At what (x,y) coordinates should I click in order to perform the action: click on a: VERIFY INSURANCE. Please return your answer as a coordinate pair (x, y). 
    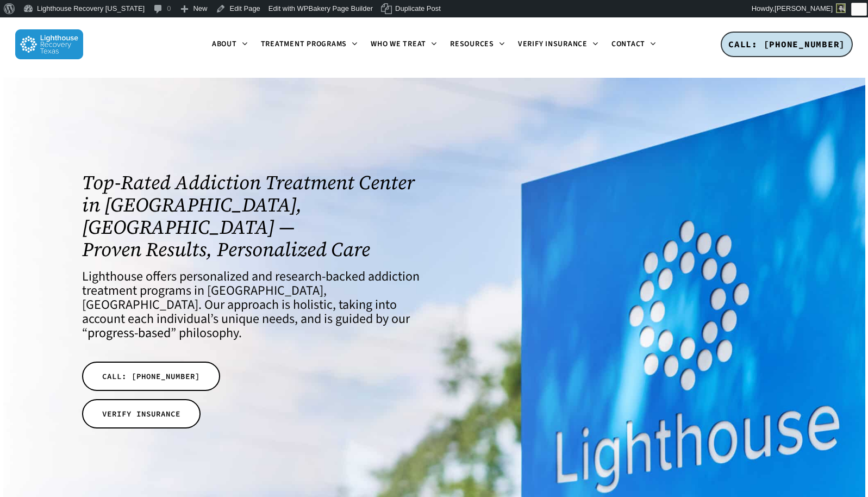
    Looking at the image, I should click on (141, 414).